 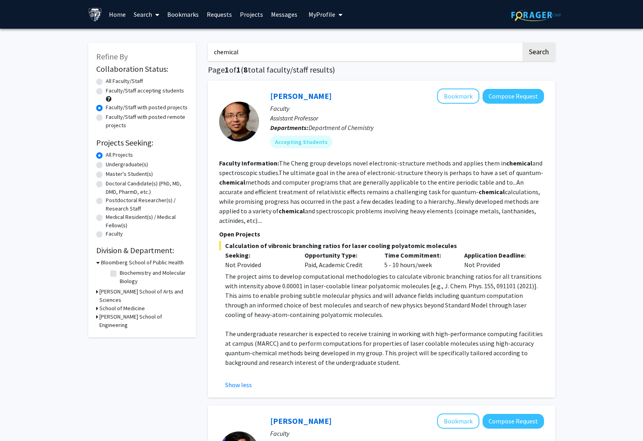 What do you see at coordinates (513, 96) in the screenshot?
I see `button: Compose Request to Lan Cheng` at bounding box center [513, 96].